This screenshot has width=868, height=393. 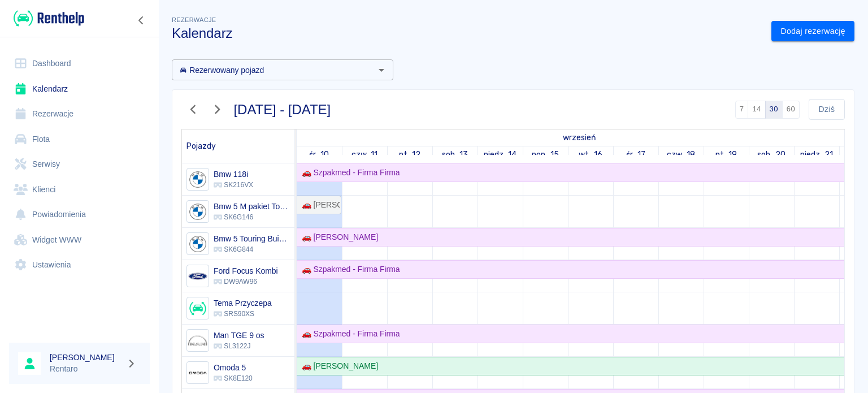 I want to click on a: 18 września 2025, so click(x=681, y=154).